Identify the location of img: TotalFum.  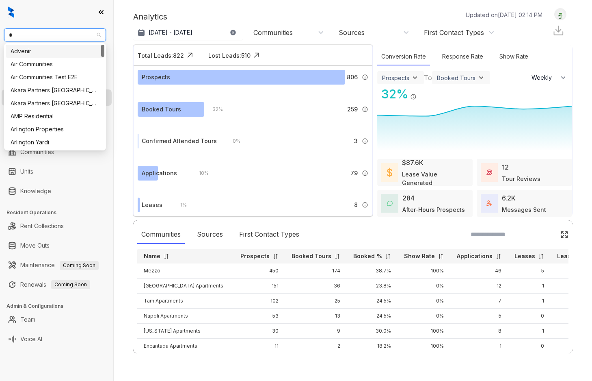
(489, 203).